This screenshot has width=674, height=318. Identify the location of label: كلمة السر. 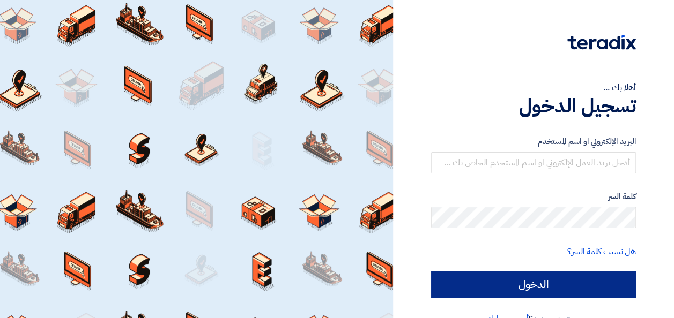
(533, 197).